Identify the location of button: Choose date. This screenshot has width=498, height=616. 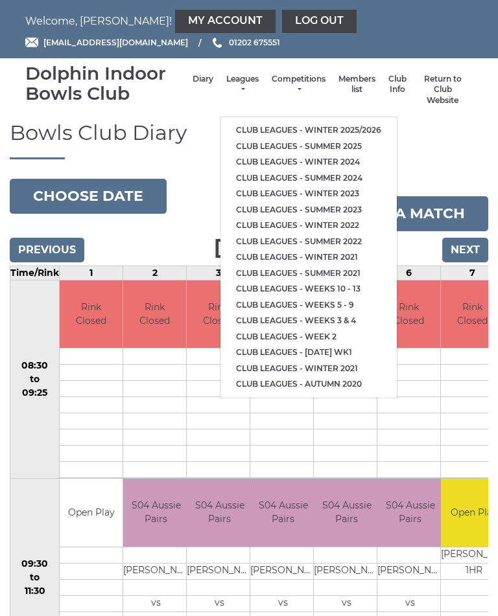
(88, 196).